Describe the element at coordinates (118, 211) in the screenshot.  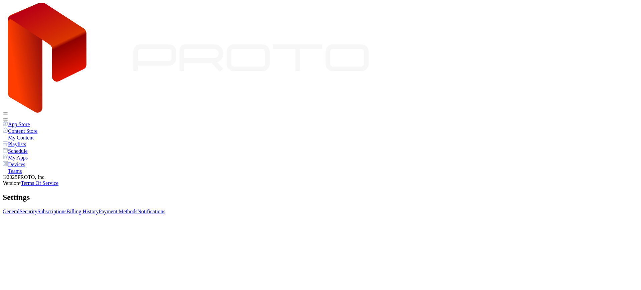
I see `a: Payment Methods` at that location.